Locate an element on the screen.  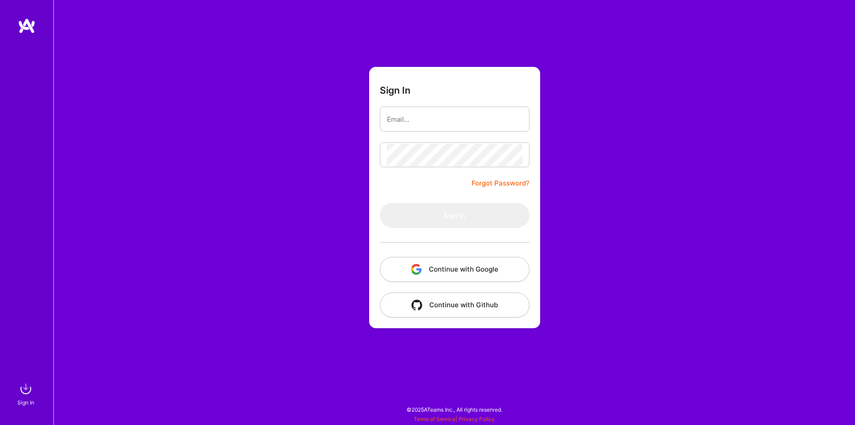
img: sign in is located at coordinates (26, 388).